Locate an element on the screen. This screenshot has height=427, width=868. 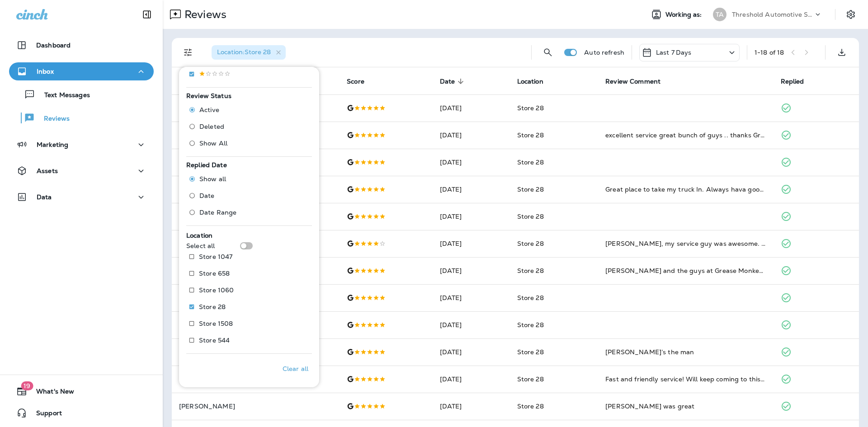
button: Collapse Sidebar is located at coordinates (147, 15).